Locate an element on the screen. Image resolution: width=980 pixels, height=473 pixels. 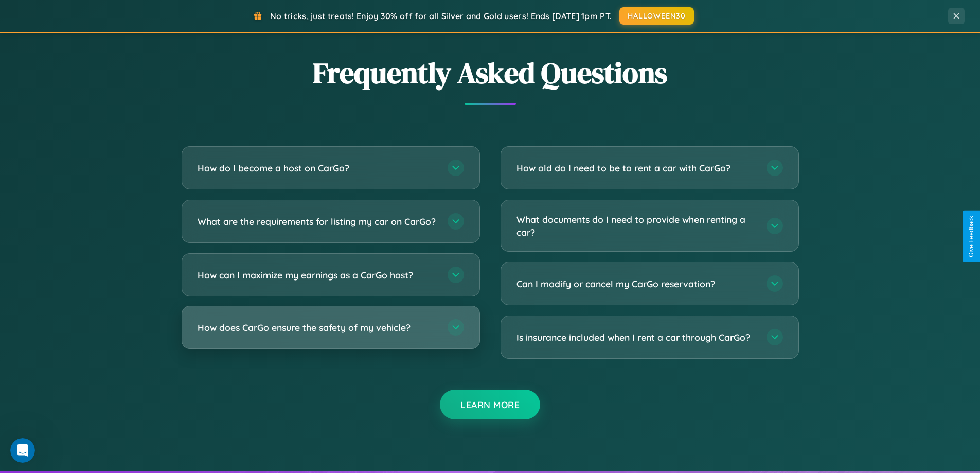
h3: How can I maximize my earnings as a CarGo host? is located at coordinates (317, 275).